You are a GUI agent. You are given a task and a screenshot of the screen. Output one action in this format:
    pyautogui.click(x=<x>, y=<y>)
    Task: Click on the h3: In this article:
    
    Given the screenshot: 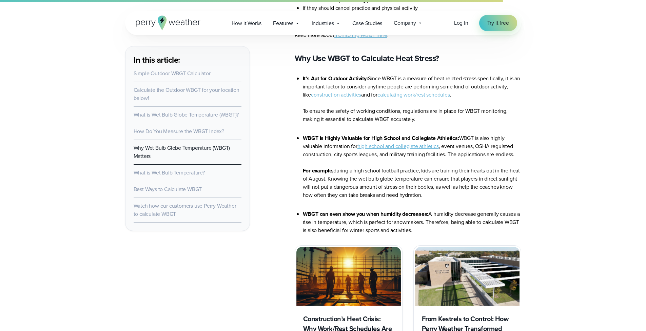 What is the action you would take?
    pyautogui.click(x=188, y=60)
    